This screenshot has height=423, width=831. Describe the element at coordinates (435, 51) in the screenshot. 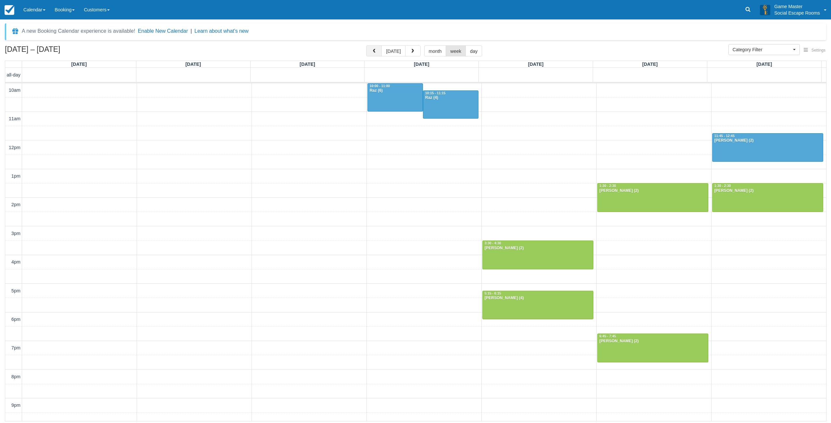

I see `button: month` at that location.